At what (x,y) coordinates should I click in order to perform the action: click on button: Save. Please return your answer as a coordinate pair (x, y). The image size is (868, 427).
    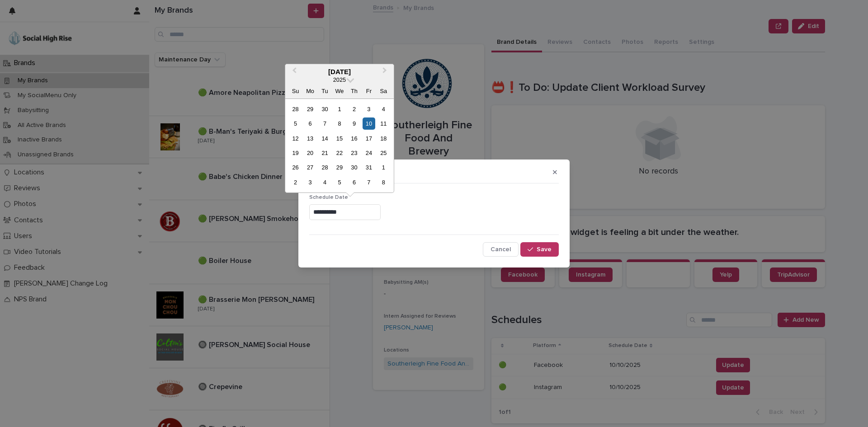
    Looking at the image, I should click on (539, 249).